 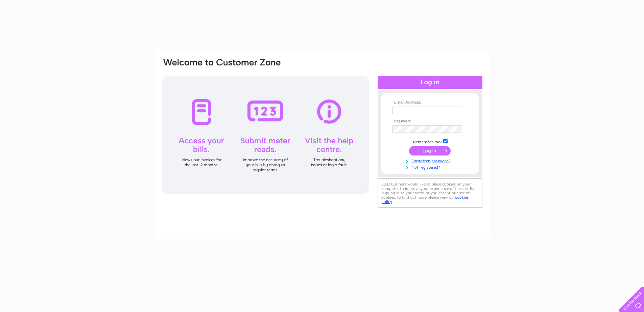 What do you see at coordinates (425, 200) in the screenshot?
I see `a: cookies policy` at bounding box center [425, 200].